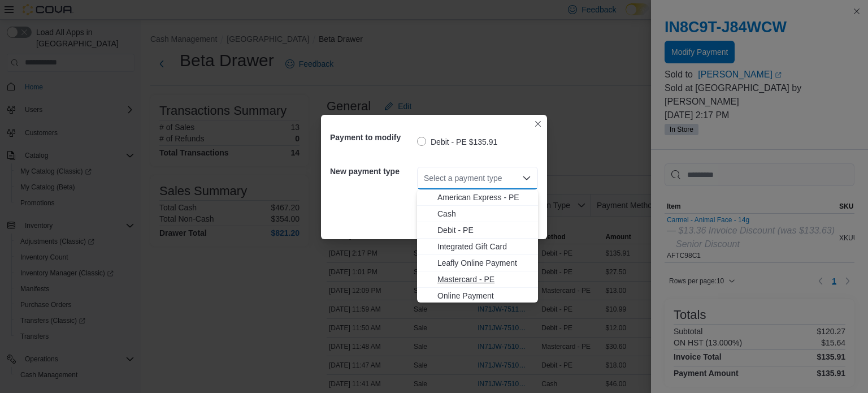 Image resolution: width=868 pixels, height=393 pixels. What do you see at coordinates (485, 230) in the screenshot?
I see `span: Debit - PE` at bounding box center [485, 230].